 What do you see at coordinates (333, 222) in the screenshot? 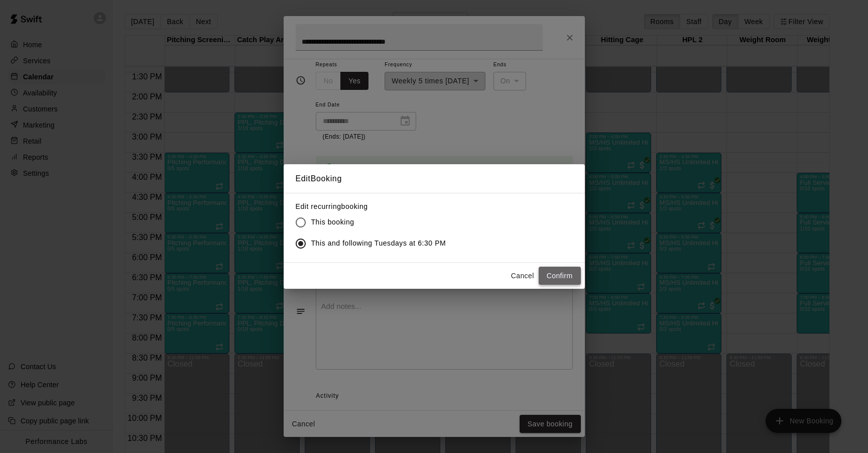
I see `span: This booking` at bounding box center [333, 222].